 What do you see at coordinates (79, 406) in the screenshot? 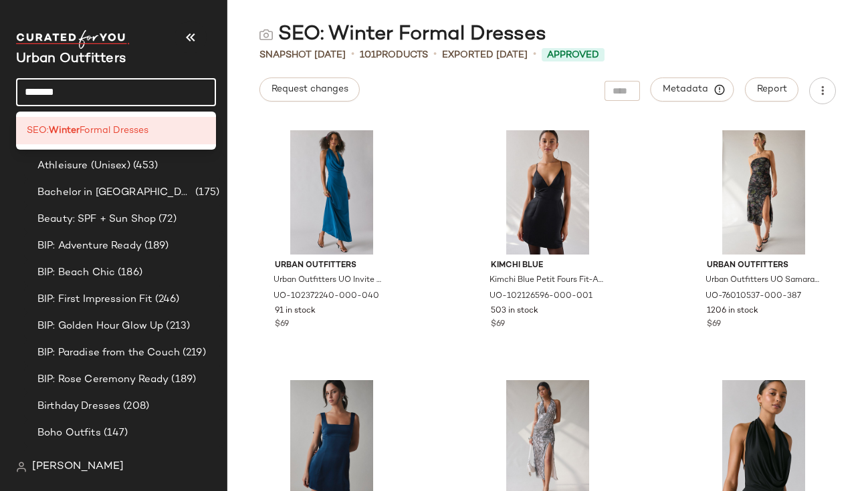
I see `span: Birthday Dresses` at bounding box center [79, 406].